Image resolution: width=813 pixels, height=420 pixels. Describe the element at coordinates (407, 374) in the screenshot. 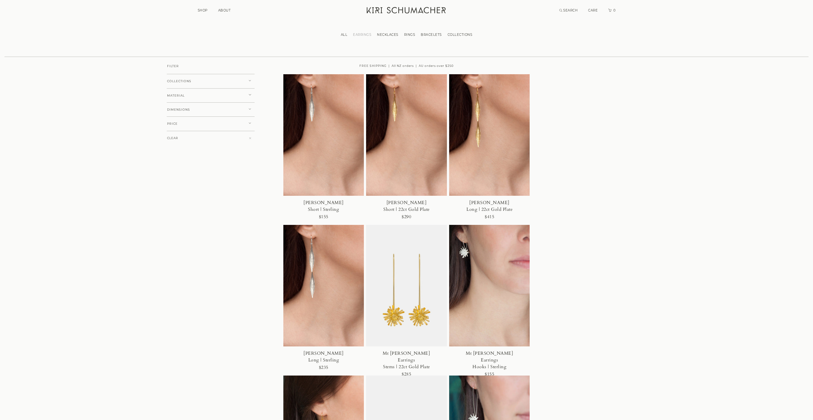

I see `div: $285` at that location.